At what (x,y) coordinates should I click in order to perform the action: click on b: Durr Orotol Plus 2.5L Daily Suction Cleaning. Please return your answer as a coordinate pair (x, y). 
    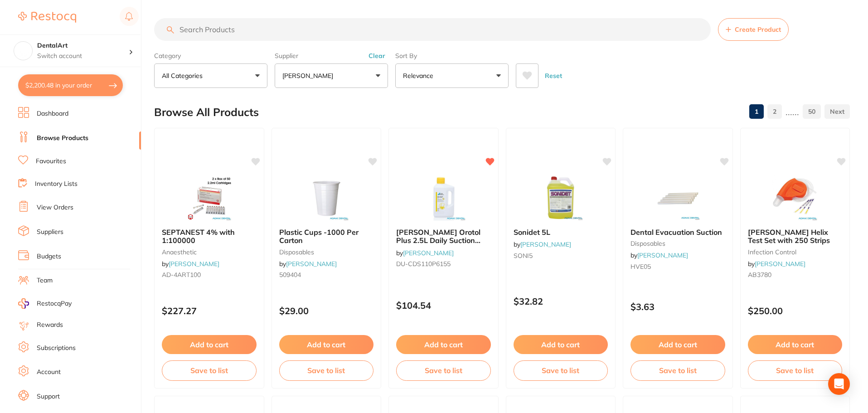
    Looking at the image, I should click on (444, 236).